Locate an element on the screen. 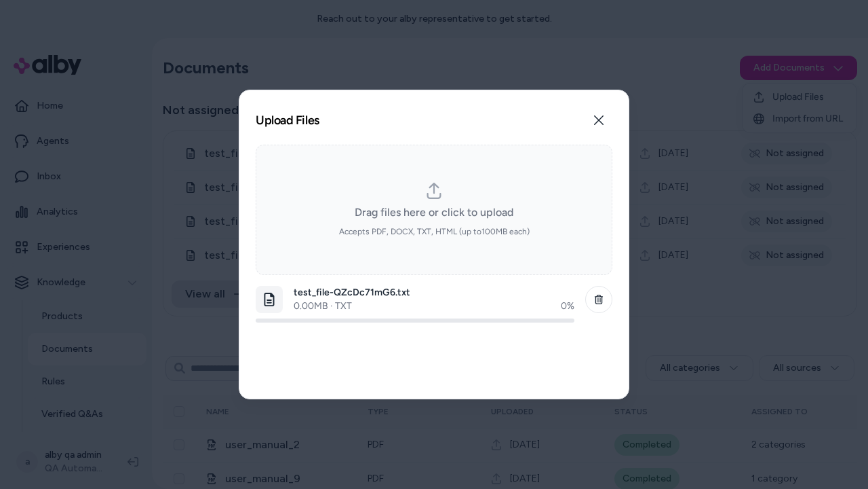 The width and height of the screenshot is (868, 489). div: 0 % is located at coordinates (568, 306).